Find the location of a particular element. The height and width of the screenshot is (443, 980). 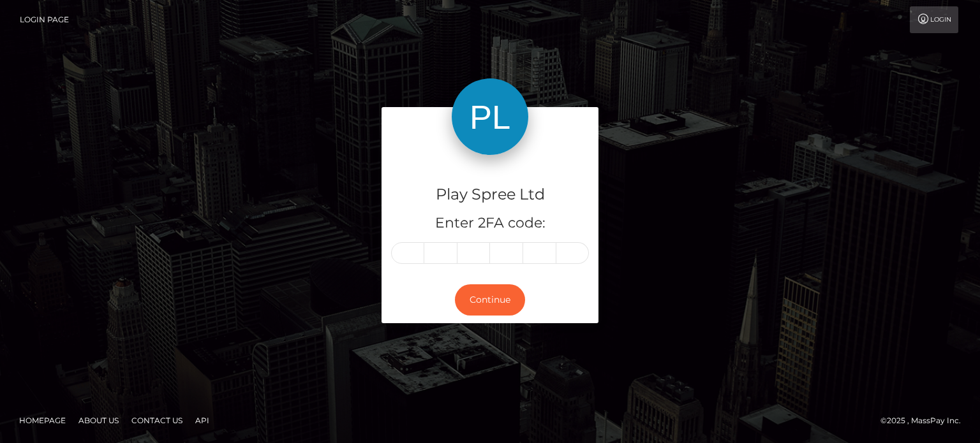

a: Login is located at coordinates (934, 20).